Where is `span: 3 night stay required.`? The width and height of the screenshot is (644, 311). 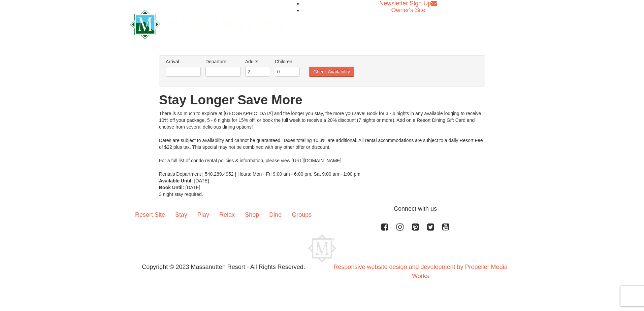 span: 3 night stay required. is located at coordinates (181, 194).